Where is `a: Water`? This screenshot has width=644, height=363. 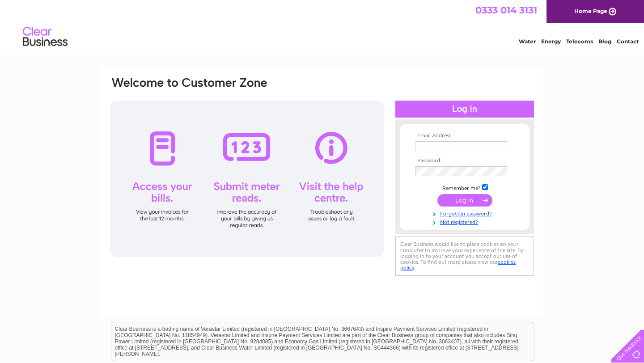 a: Water is located at coordinates (527, 41).